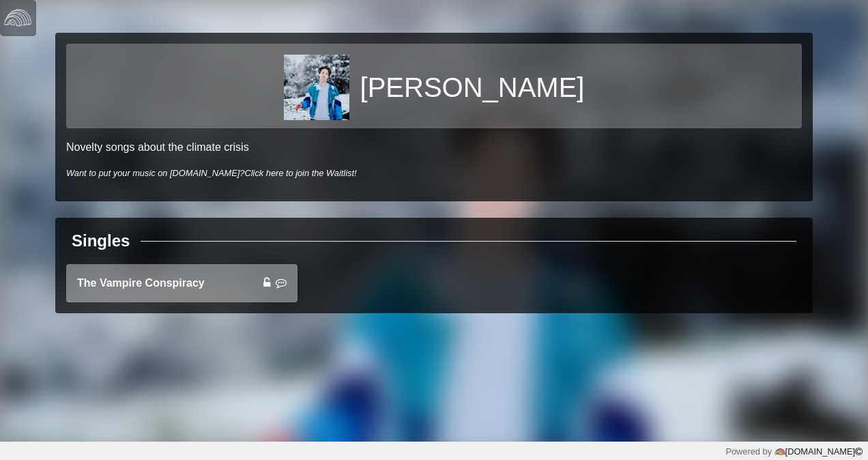 This screenshot has width=868, height=460. What do you see at coordinates (18, 18) in the screenshot?
I see `img: logo-white-4c48a5e4bebecaebe01ca5a9d34031cfd3d4ef9ae749242e8c4bf12ef99f53e8.png` at bounding box center [18, 18].